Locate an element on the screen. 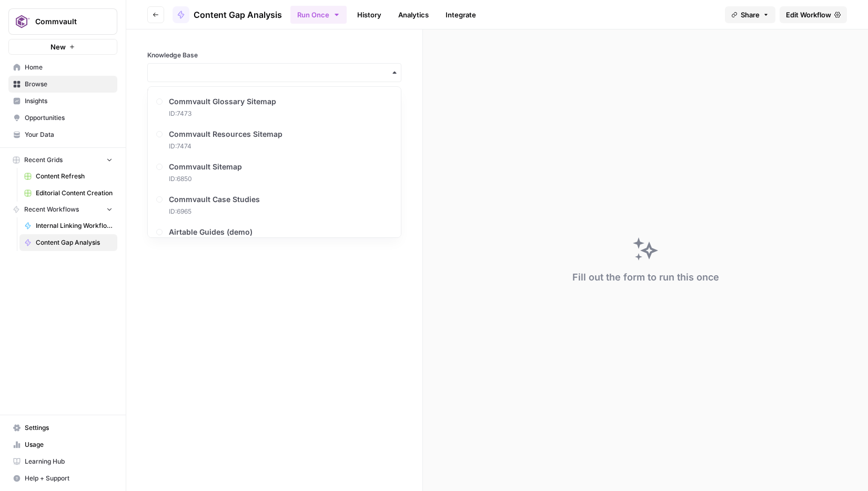 Image resolution: width=868 pixels, height=491 pixels. button: Workspace: Commvault is located at coordinates (63, 22).